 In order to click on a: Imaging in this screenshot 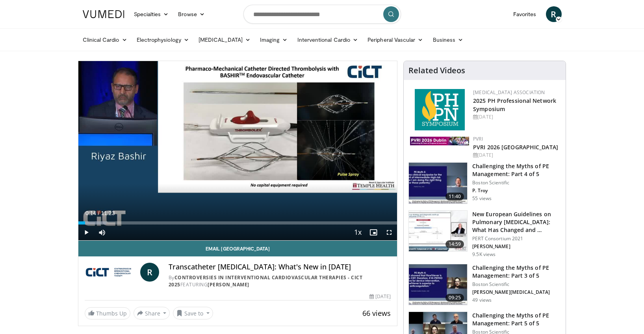, I will do `click(274, 40)`.